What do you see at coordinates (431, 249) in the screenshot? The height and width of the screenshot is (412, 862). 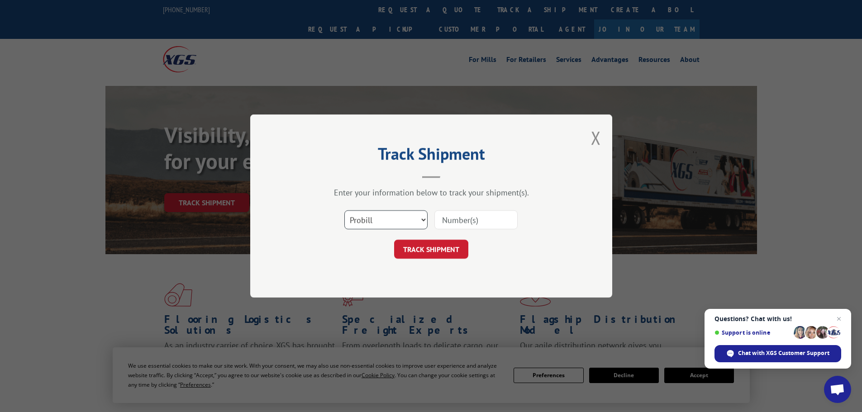 I see `button: TRACK SHIPMENT` at bounding box center [431, 249].